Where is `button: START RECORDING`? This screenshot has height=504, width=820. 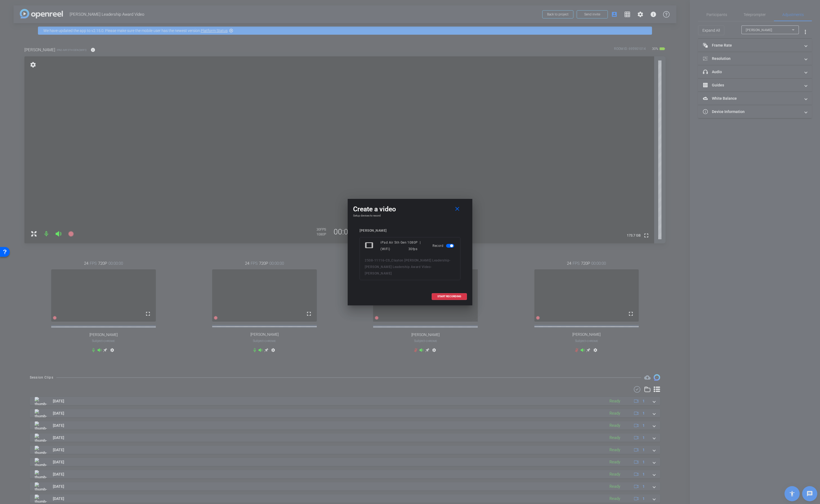 button: START RECORDING is located at coordinates (450, 296).